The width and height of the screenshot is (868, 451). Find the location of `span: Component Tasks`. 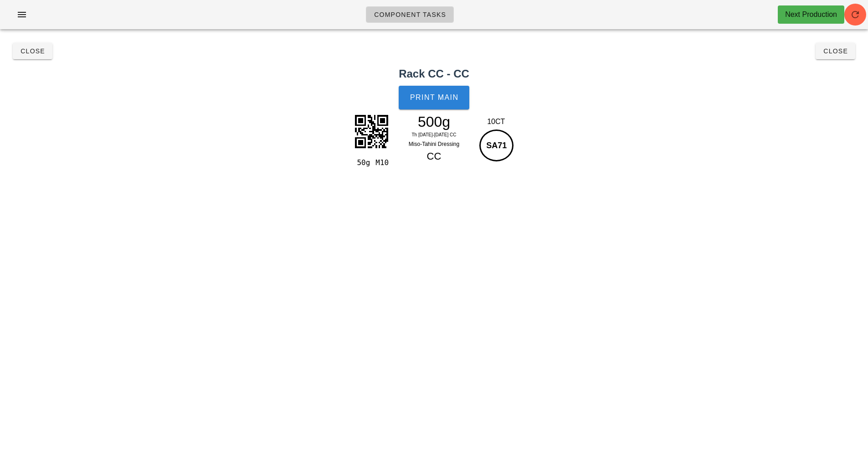

span: Component Tasks is located at coordinates (410, 15).